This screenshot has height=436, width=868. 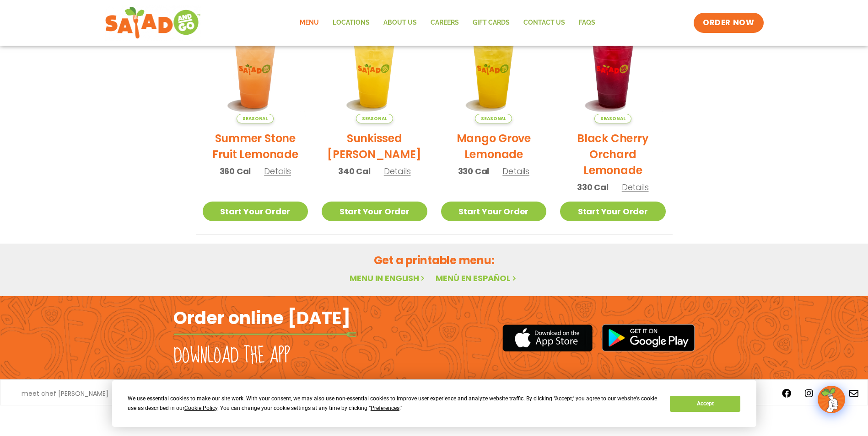 What do you see at coordinates (705, 404) in the screenshot?
I see `button: Accept` at bounding box center [705, 404].